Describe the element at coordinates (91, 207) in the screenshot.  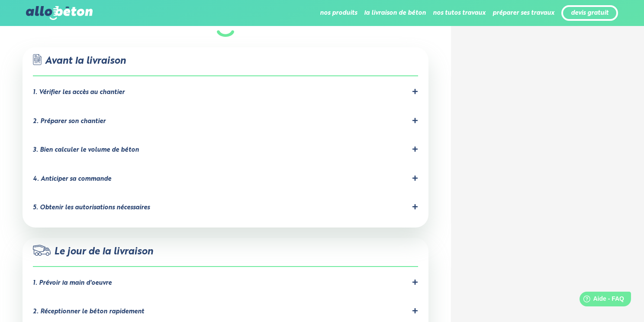
I see `div: 5. Obtenir les autorisations nécessaires` at that location.